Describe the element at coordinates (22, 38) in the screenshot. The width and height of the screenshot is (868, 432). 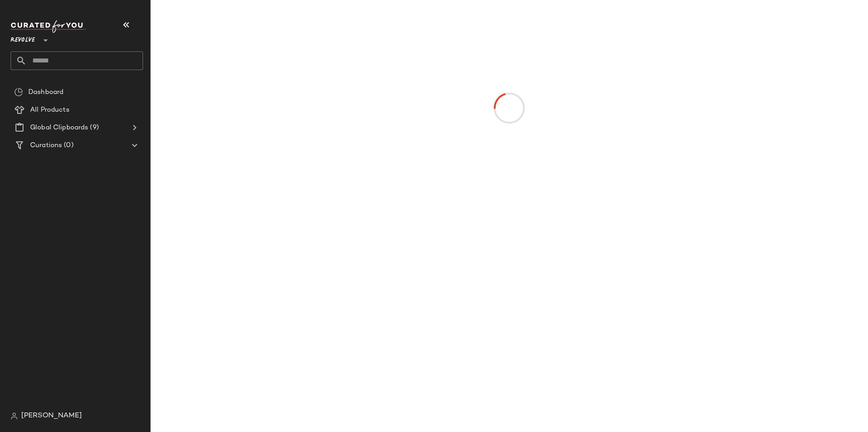
I see `span: Revolve` at that location.